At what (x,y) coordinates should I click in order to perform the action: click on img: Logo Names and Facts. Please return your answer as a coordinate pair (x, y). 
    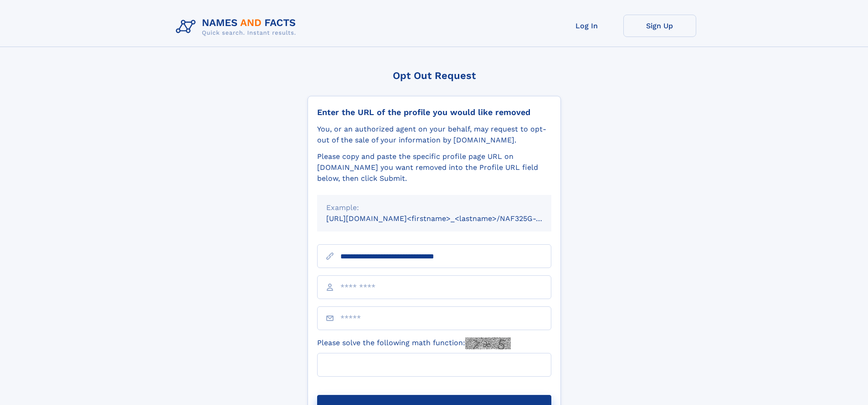
    Looking at the image, I should click on (238, 27).